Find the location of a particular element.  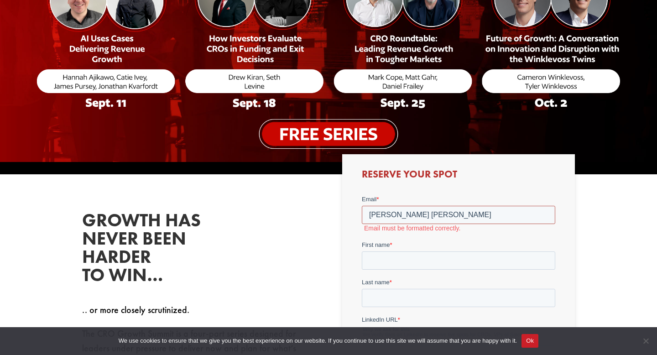

h3: Reserve Your Spot is located at coordinates (458, 177).